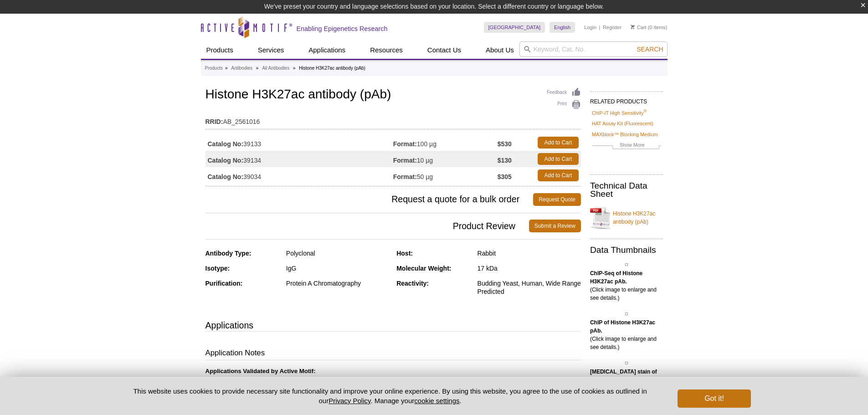  What do you see at coordinates (228, 253) in the screenshot?
I see `strong: Antibody Type:` at bounding box center [228, 253].